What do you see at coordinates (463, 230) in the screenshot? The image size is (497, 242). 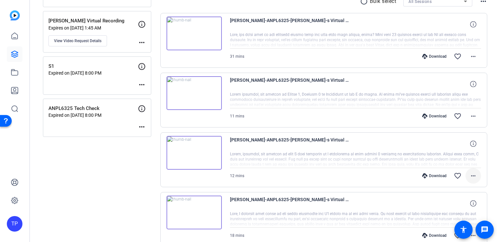 I see `mat-icon: accessibility` at bounding box center [463, 230].